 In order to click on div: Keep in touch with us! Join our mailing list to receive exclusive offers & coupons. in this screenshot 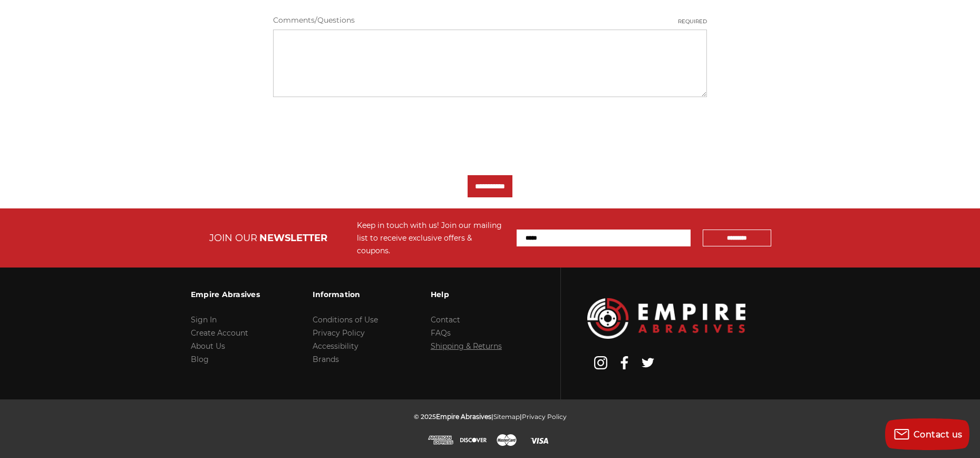, I will do `click(432, 238)`.